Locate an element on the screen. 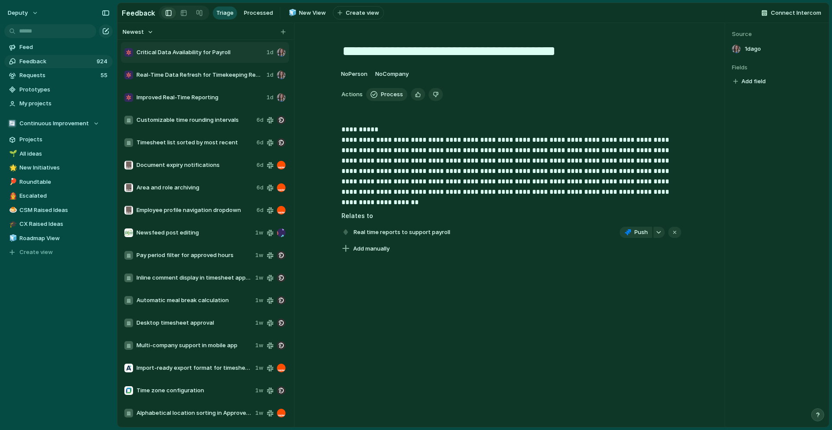 Image resolution: width=832 pixels, height=430 pixels. button: Newest is located at coordinates (138, 32).